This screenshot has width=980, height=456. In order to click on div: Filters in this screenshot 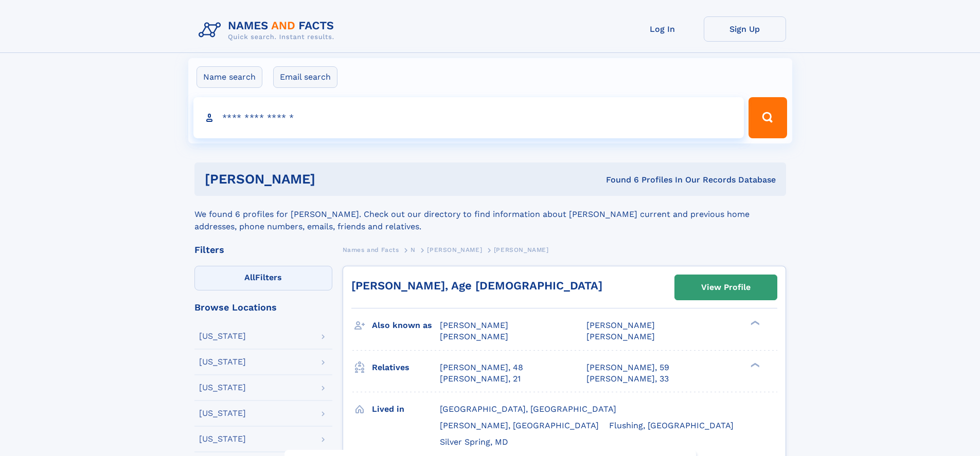, I will do `click(264, 250)`.